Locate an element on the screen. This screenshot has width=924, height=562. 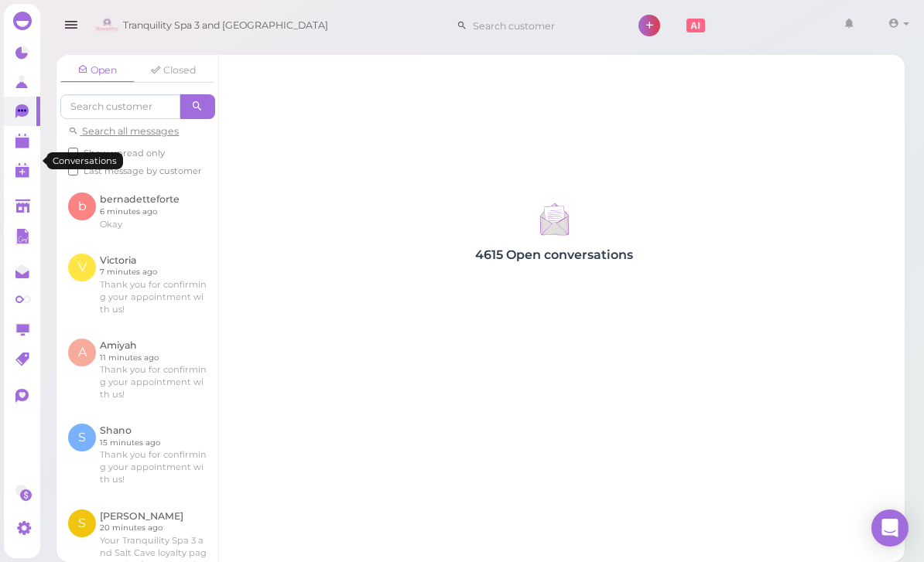
span: Last message by customer is located at coordinates (142, 171).